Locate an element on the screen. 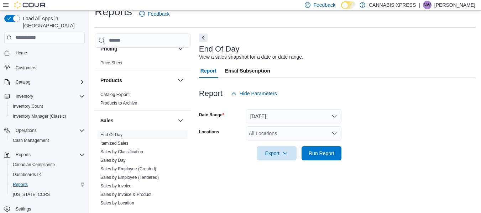 The height and width of the screenshot is (213, 481). span: Sales by Employee (Tendered) is located at coordinates (130, 178).